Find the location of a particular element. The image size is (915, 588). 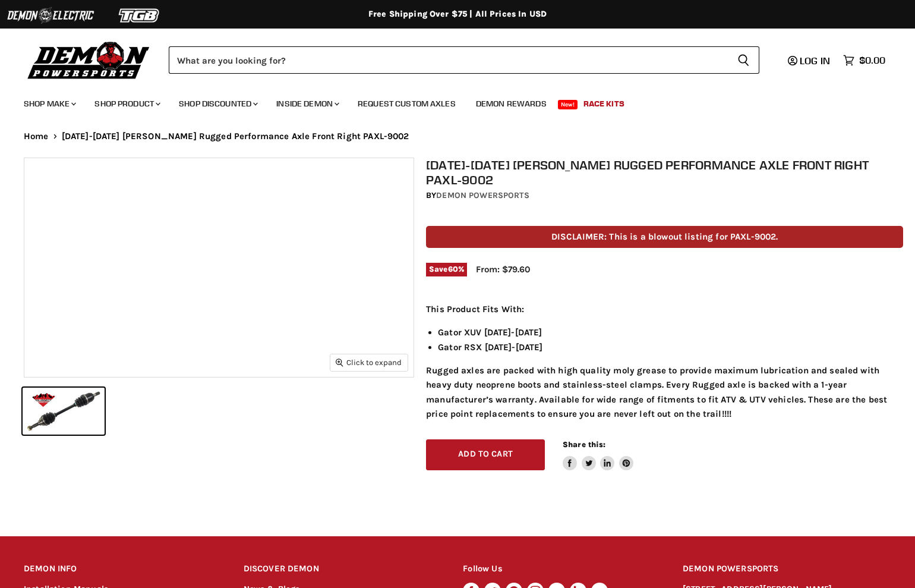

img: TGB Logo 2 is located at coordinates (139, 15).